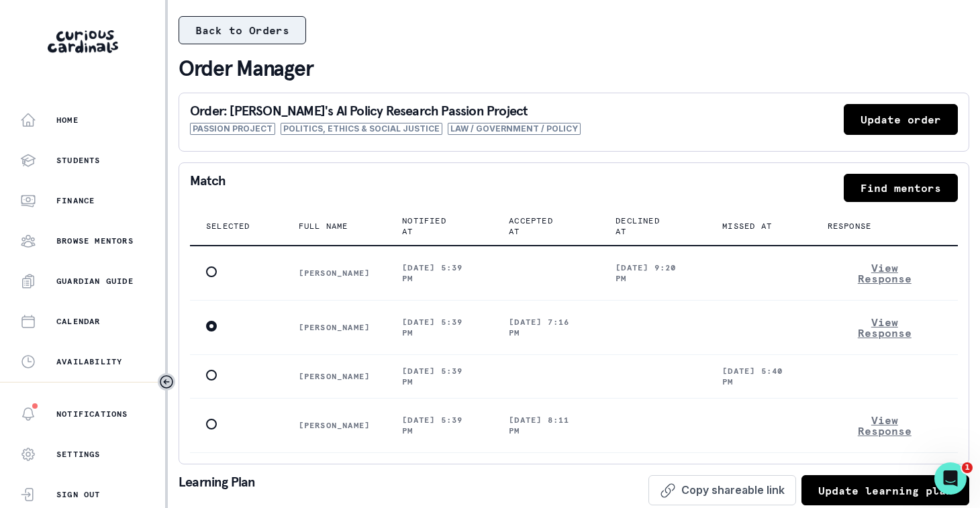  What do you see at coordinates (537, 226) in the screenshot?
I see `p: Accepted at` at bounding box center [537, 226].